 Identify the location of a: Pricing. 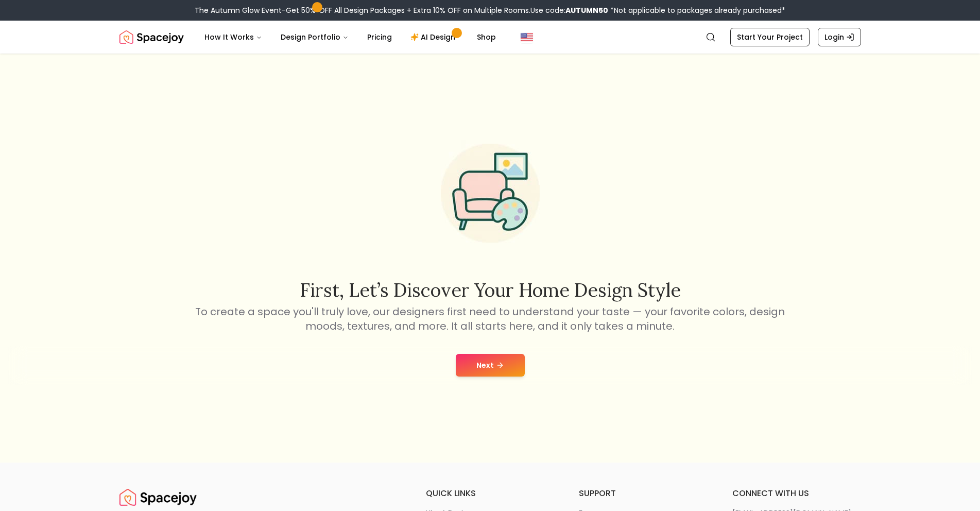
(380, 37).